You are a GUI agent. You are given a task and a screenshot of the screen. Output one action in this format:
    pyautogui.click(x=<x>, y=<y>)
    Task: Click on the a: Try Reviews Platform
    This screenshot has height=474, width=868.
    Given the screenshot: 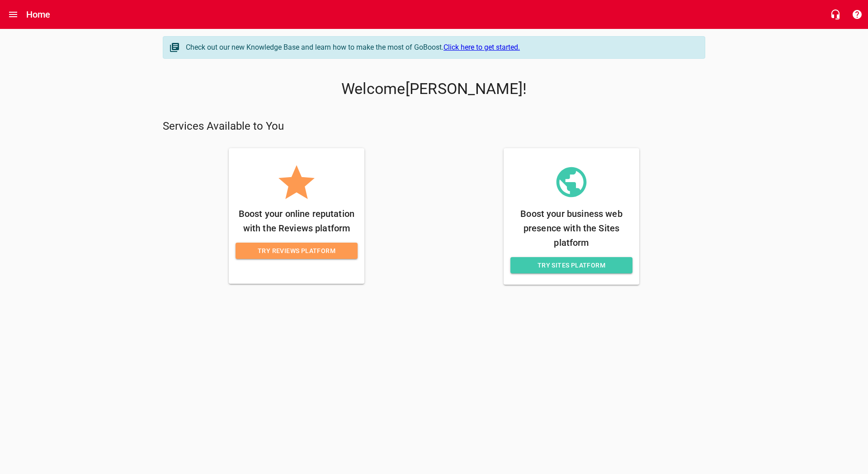 What is the action you would take?
    pyautogui.click(x=296, y=251)
    